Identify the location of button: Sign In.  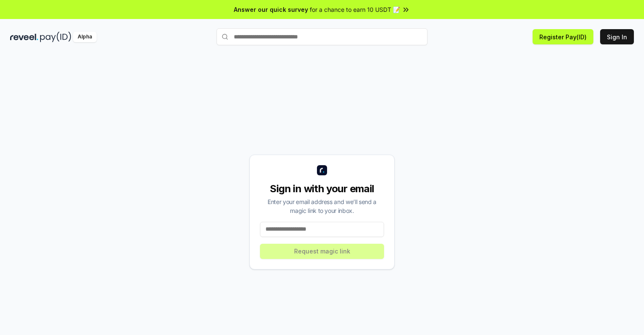
(617, 37).